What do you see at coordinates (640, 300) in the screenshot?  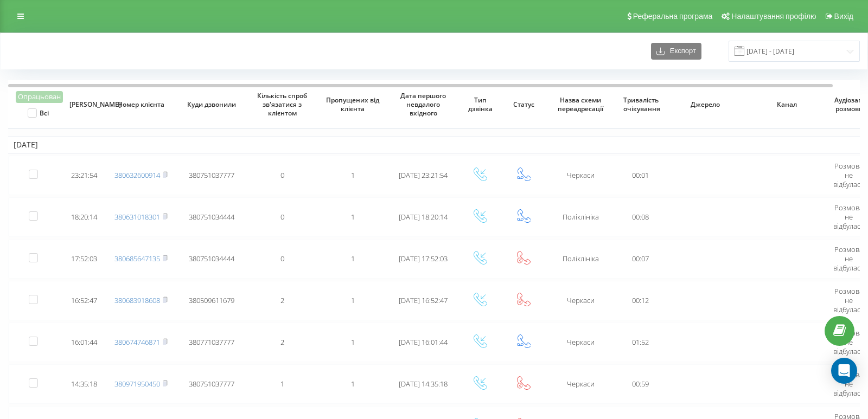 I see `td: 00:12` at bounding box center [640, 300].